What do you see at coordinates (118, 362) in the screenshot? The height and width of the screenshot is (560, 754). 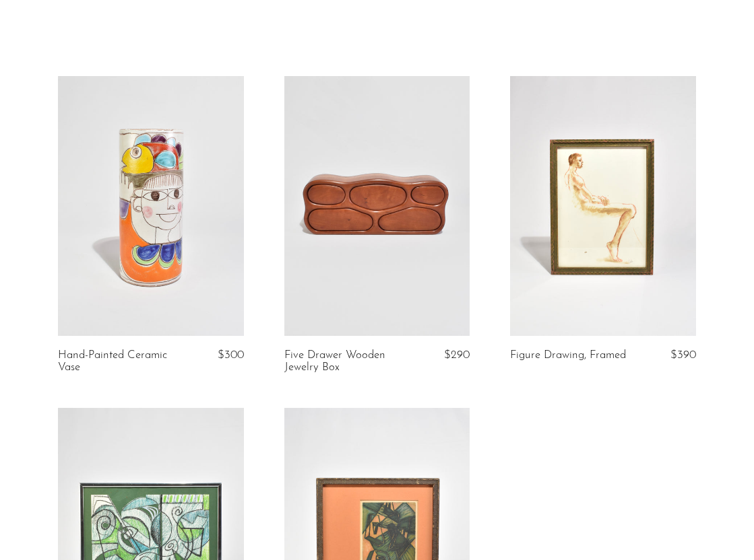 I see `a: Hand-Painted Ceramic Vase` at bounding box center [118, 362].